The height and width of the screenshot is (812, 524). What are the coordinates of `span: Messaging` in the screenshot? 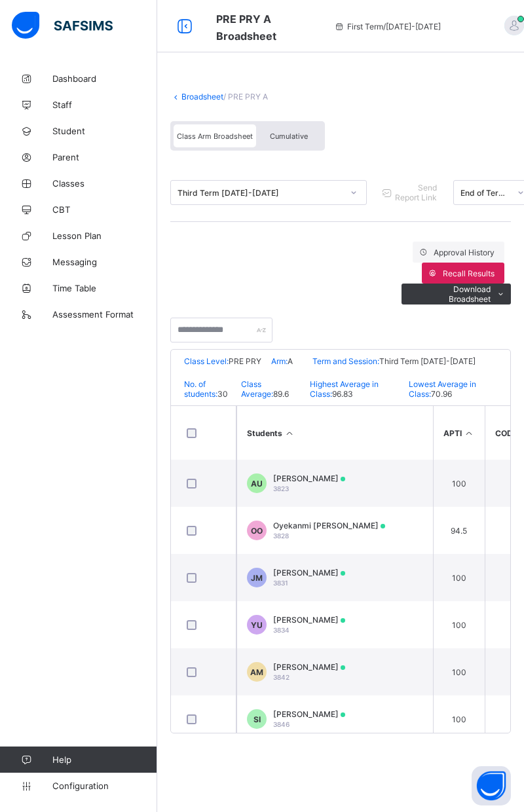 It's located at (105, 262).